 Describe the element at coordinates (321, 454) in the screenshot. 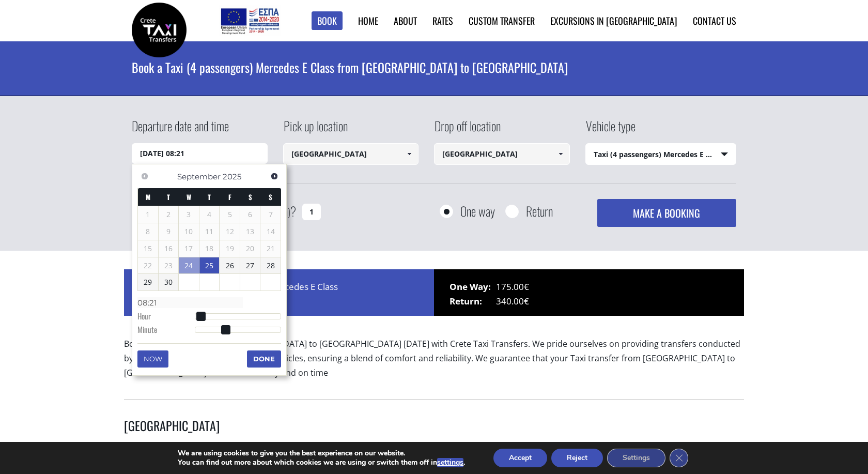

I see `p: We are using cookies to give you the best experience on our website.` at that location.